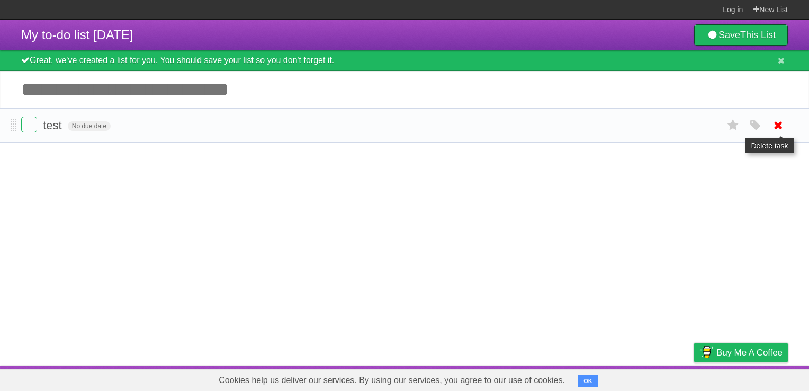  What do you see at coordinates (754, 378) in the screenshot?
I see `a: Suggest a feature` at bounding box center [754, 378].